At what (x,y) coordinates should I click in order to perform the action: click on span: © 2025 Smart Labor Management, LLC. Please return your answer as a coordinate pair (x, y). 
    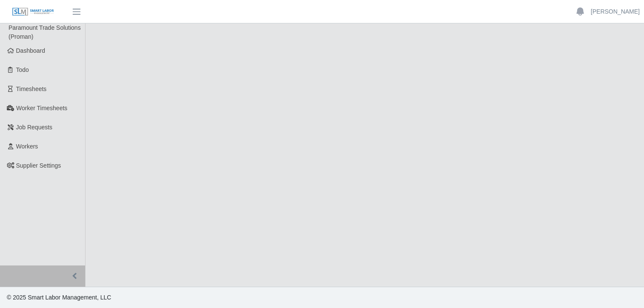
    Looking at the image, I should click on (58, 298).